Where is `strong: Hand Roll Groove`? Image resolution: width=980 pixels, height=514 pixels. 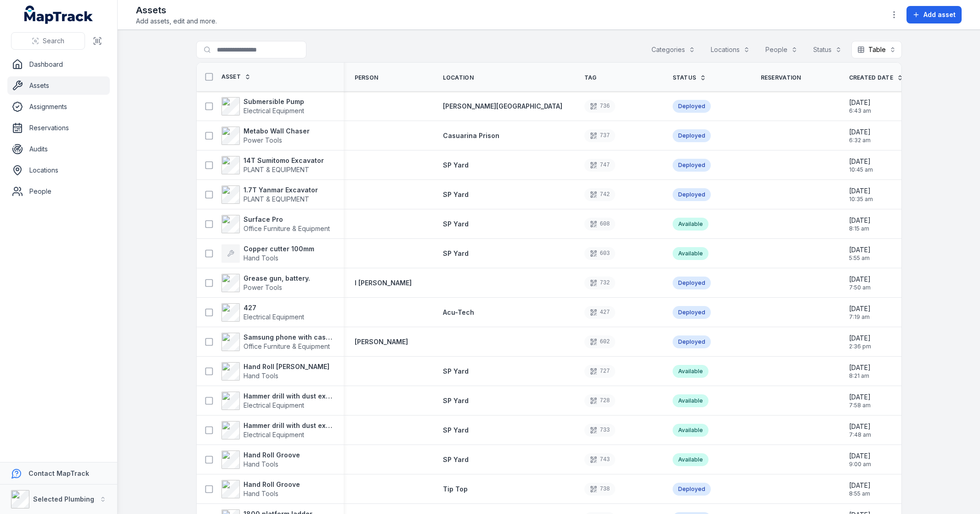
strong: Hand Roll Groove is located at coordinates (272, 484).